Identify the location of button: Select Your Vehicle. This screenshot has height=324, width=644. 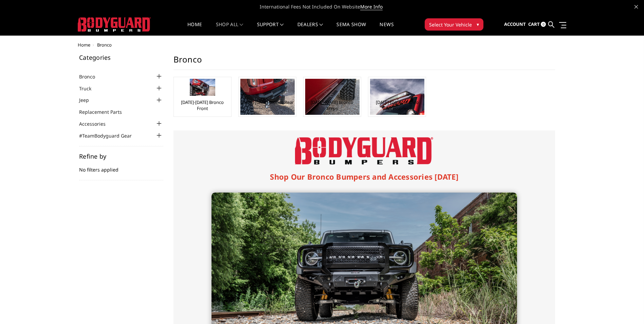
(454, 24).